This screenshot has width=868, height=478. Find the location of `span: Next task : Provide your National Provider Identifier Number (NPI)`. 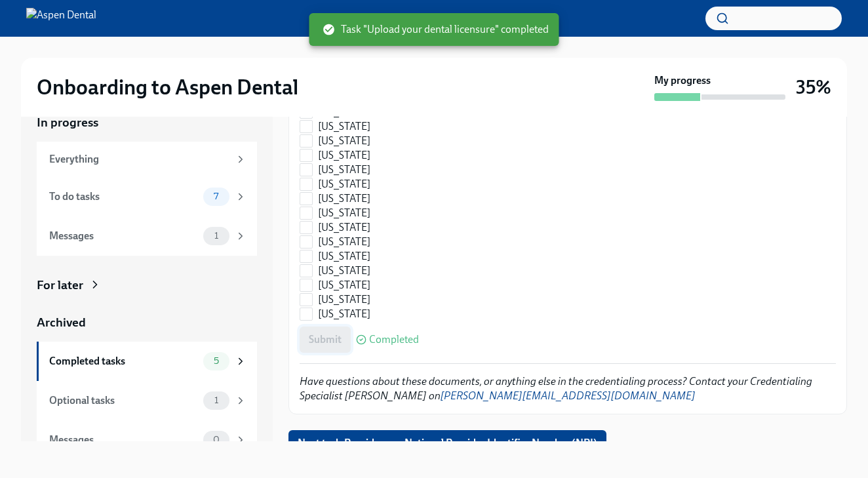

span: Next task : Provide your National Provider Identifier Number (NPI) is located at coordinates (447, 443).